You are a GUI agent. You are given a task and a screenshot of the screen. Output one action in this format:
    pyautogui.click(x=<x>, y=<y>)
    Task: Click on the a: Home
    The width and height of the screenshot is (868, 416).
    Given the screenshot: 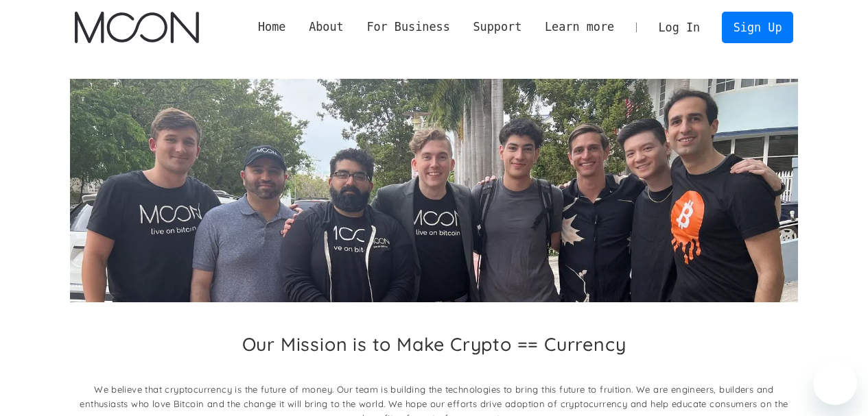 What is the action you would take?
    pyautogui.click(x=272, y=27)
    